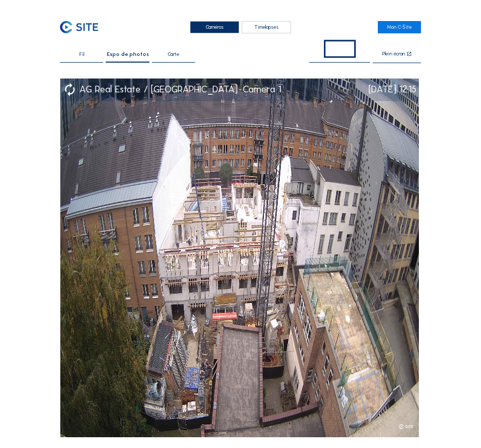 The height and width of the screenshot is (448, 481). What do you see at coordinates (266, 27) in the screenshot?
I see `div: Timelapses` at bounding box center [266, 27].